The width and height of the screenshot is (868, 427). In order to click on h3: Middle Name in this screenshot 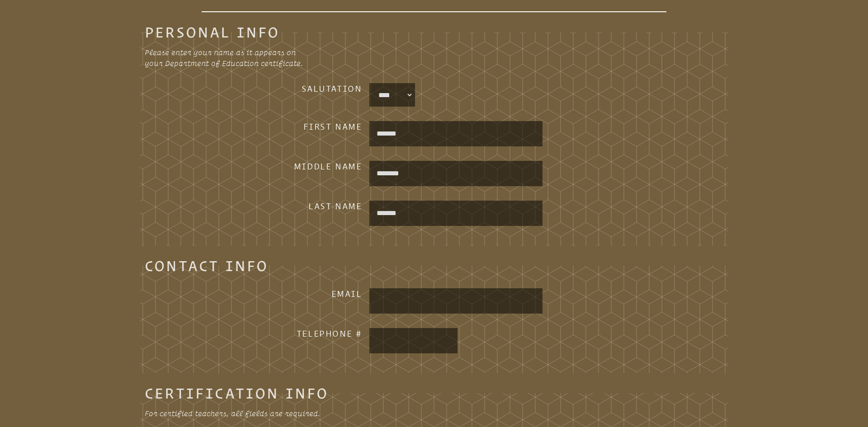, I will do `click(290, 166)`.